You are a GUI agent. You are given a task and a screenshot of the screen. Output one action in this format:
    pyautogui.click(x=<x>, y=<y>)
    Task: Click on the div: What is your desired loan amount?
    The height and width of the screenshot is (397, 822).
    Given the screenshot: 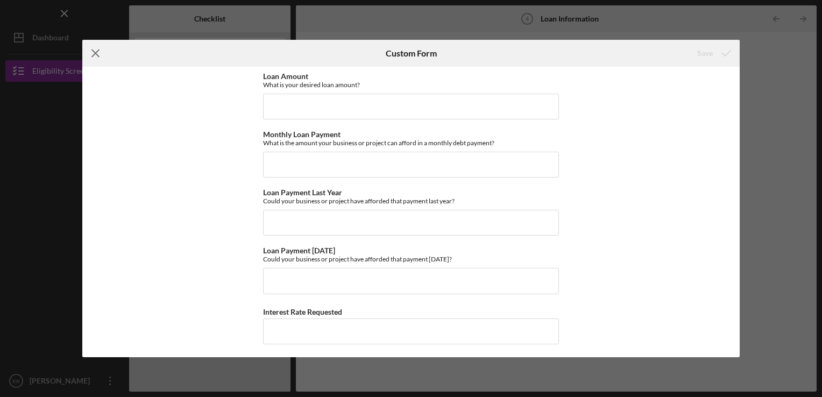 What is the action you would take?
    pyautogui.click(x=411, y=84)
    